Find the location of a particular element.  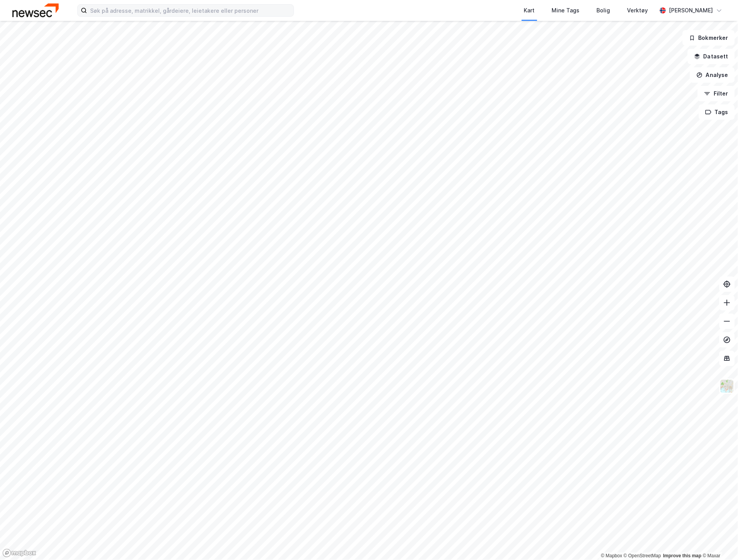

a: Mapbox homepage is located at coordinates (19, 553).